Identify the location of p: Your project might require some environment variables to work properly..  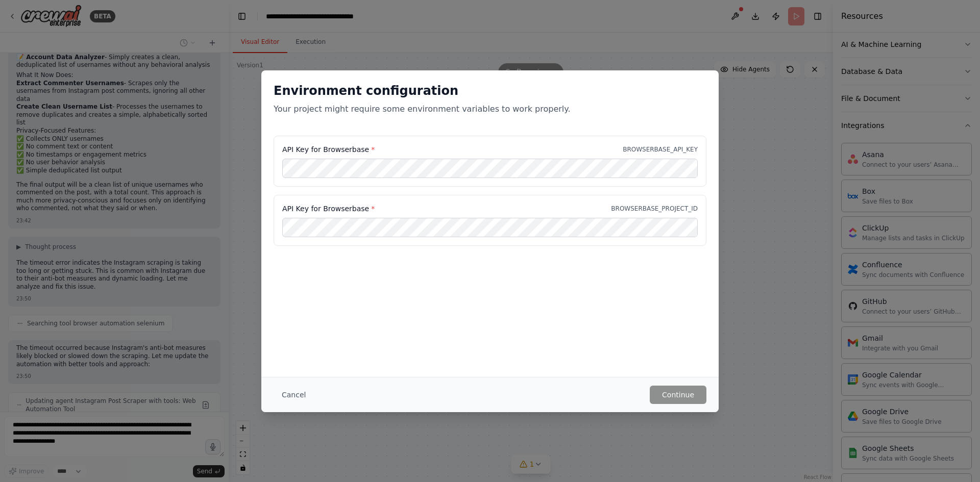
(490, 109).